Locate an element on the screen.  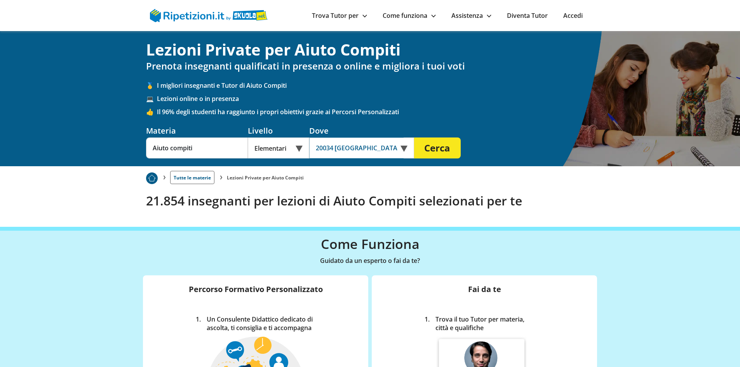
h2: Prenota insegnanti qualificati in presenza o online e migliora i tuoi voti is located at coordinates (370, 66).